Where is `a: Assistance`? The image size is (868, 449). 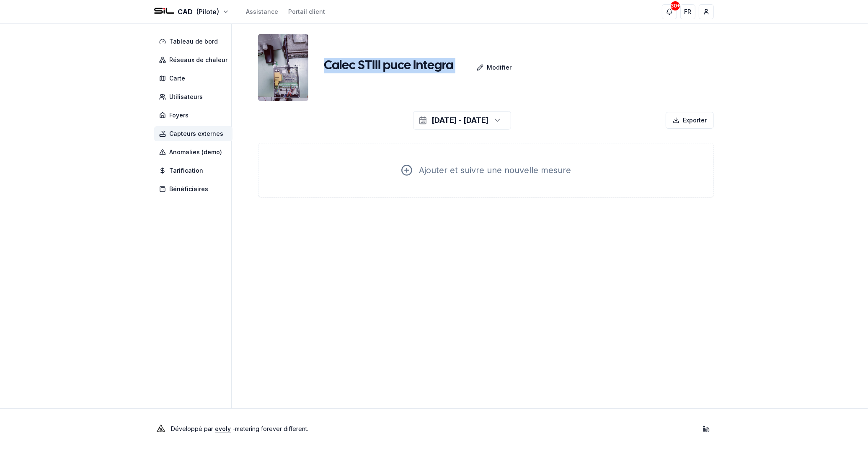
a: Assistance is located at coordinates (262, 12).